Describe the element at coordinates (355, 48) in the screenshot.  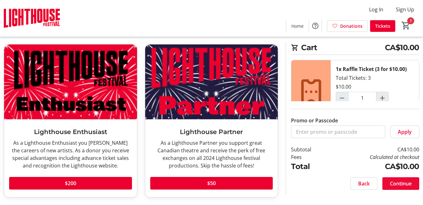
I see `h2: Cart` at that location.